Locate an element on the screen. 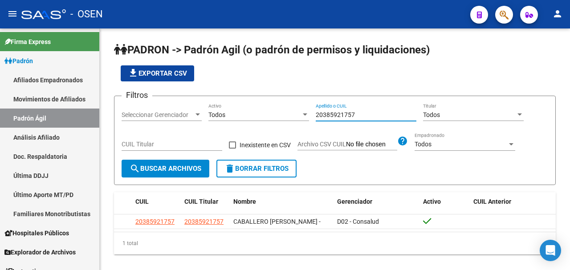 The image size is (570, 270). div: Open Intercom Messenger is located at coordinates (551, 251).